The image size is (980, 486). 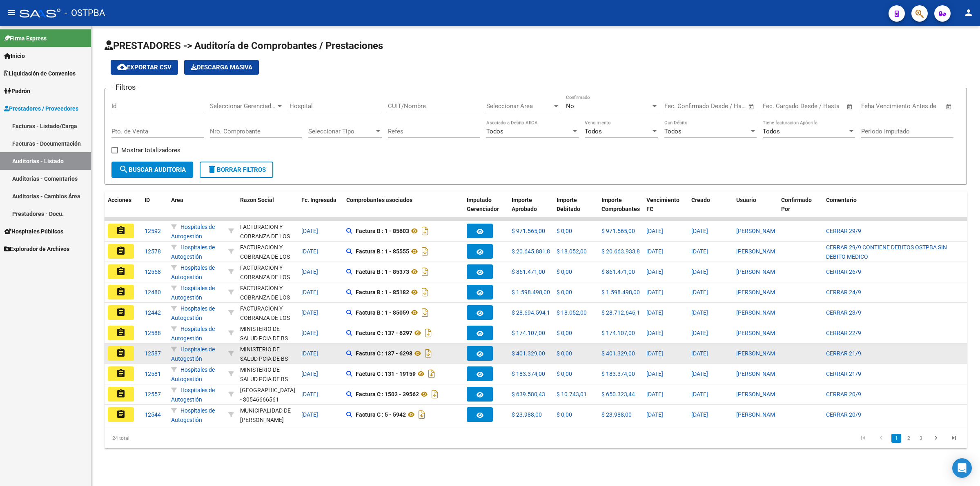 What do you see at coordinates (153, 374) in the screenshot?
I see `span: 12581` at bounding box center [153, 374].